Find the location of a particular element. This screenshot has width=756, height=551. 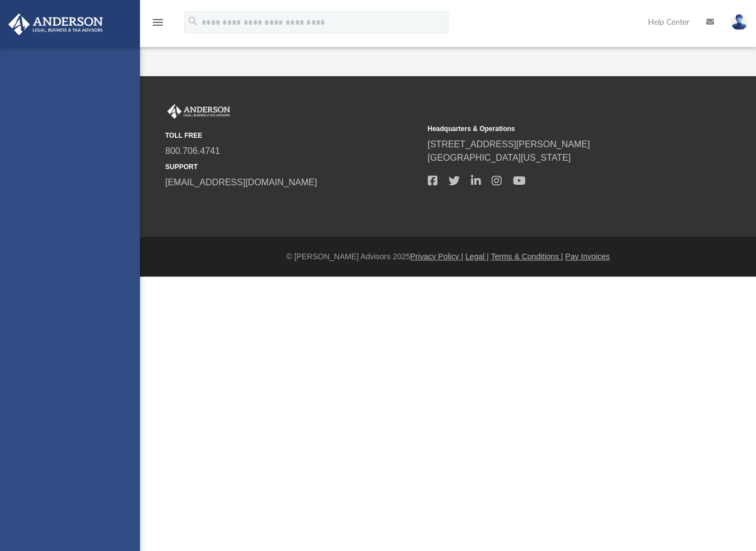

a: menu is located at coordinates (158, 25).